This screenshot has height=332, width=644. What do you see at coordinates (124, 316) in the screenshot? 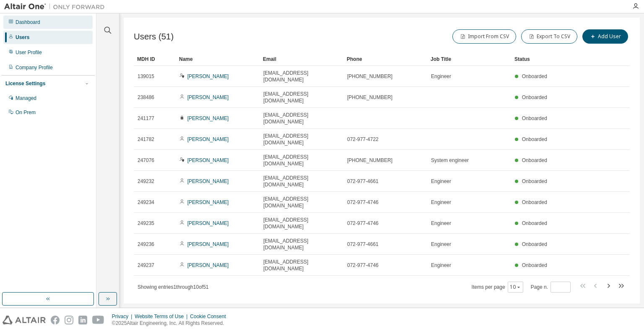
I see `div: Privacy` at bounding box center [124, 316].